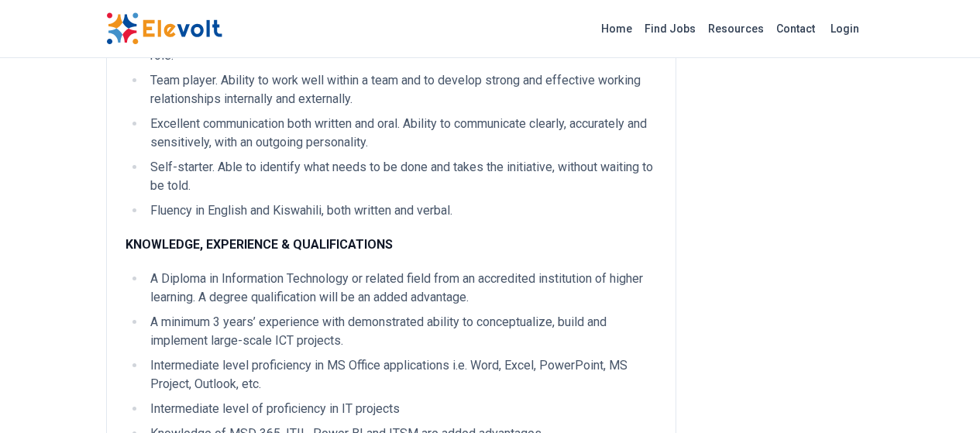 This screenshot has height=433, width=980. I want to click on li: A Diploma in Information Technology or related field from an accredited institution of higher lea..., so click(401, 288).